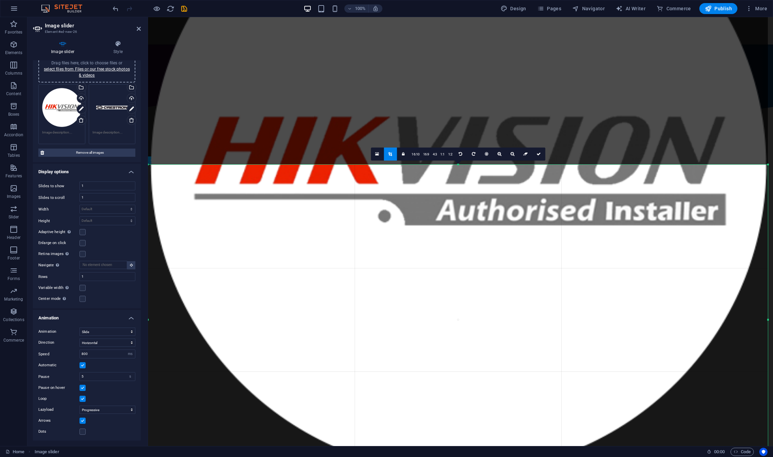 The height and width of the screenshot is (457, 773). I want to click on label: Pause on hover, so click(59, 388).